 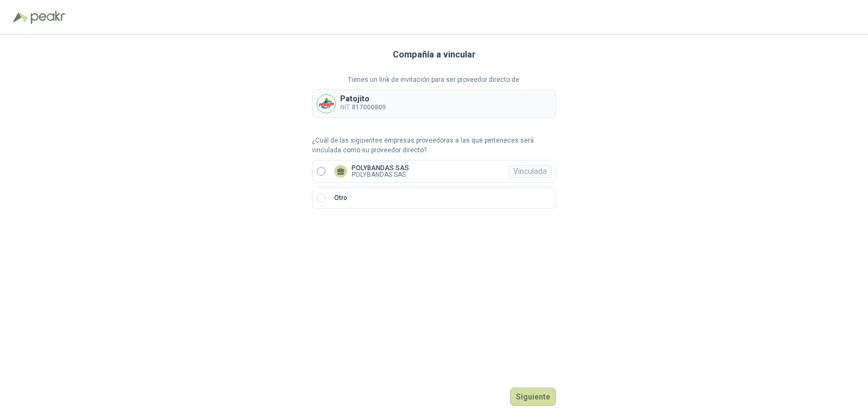 What do you see at coordinates (533, 397) in the screenshot?
I see `button: Siguiente` at bounding box center [533, 397].